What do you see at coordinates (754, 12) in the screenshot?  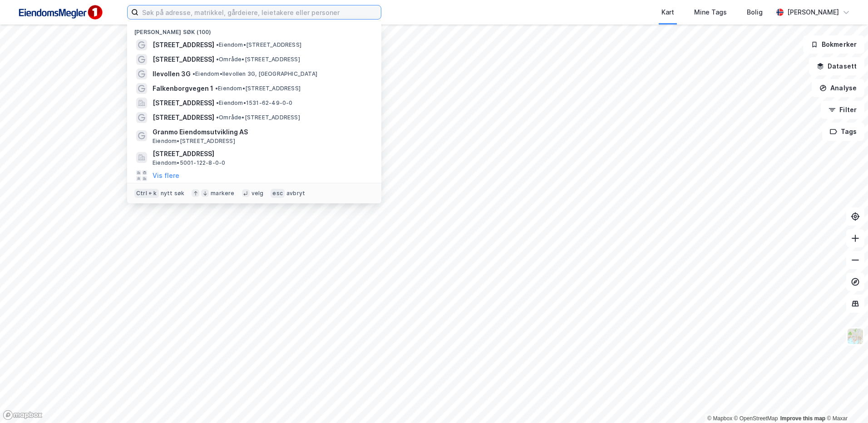 I see `div: Bolig` at bounding box center [754, 12].